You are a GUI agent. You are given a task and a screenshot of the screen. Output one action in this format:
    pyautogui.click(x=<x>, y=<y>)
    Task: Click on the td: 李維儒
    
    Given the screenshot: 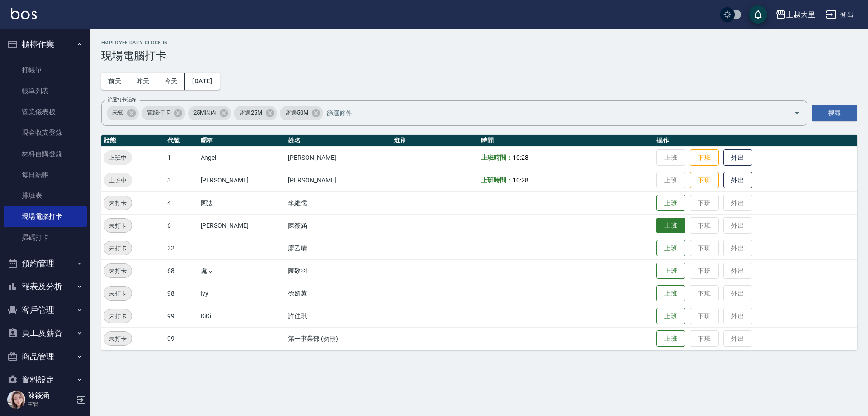 What is the action you would take?
    pyautogui.click(x=338, y=203)
    